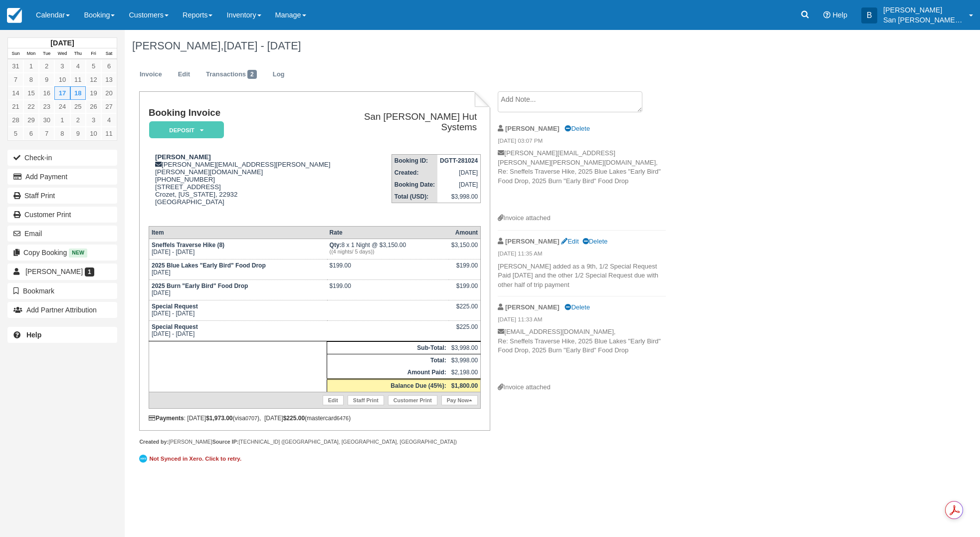 The height and width of the screenshot is (537, 980). What do you see at coordinates (78, 66) in the screenshot?
I see `a: 4` at bounding box center [78, 66].